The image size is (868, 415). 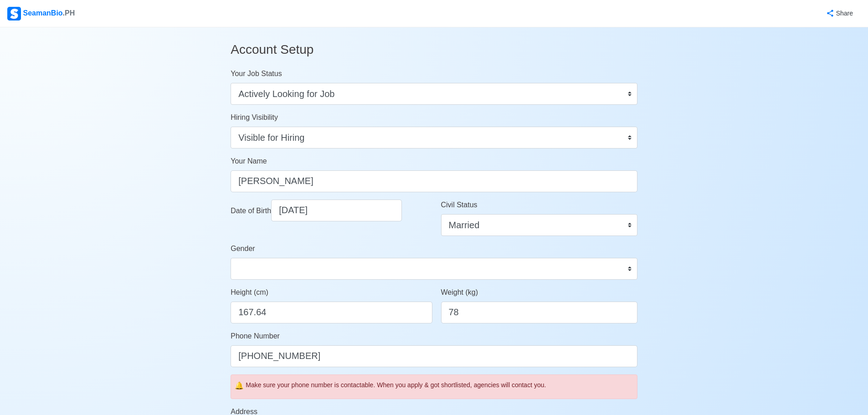 What do you see at coordinates (331, 313) in the screenshot?
I see `input: ex. 163` at bounding box center [331, 313].